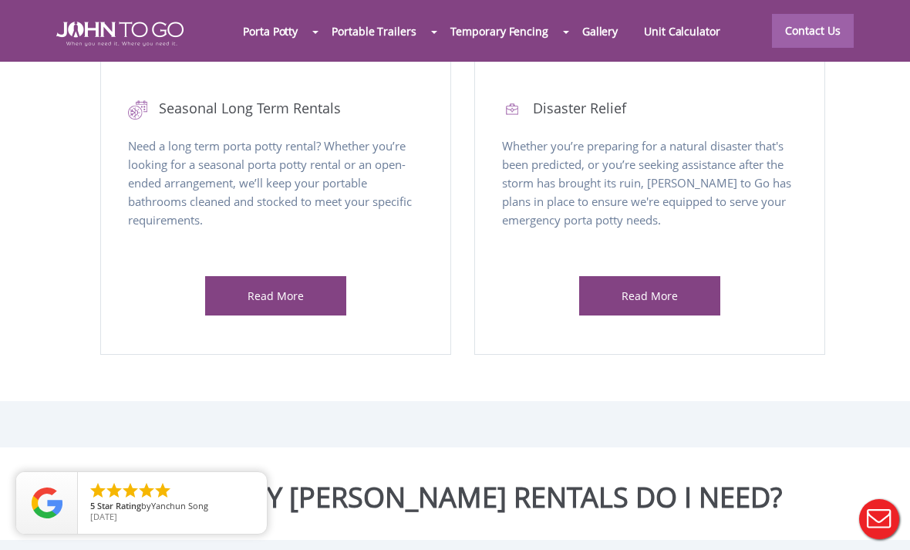  I want to click on p: Whether you’re preparing for a natural disaster that's been predicted, or you’re seeking assistan..., so click(649, 193).